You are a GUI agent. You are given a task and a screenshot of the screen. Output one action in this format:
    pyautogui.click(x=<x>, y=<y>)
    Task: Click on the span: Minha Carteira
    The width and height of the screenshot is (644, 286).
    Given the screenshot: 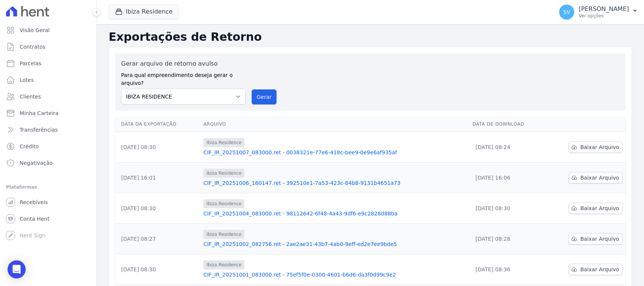 What is the action you would take?
    pyautogui.click(x=39, y=113)
    